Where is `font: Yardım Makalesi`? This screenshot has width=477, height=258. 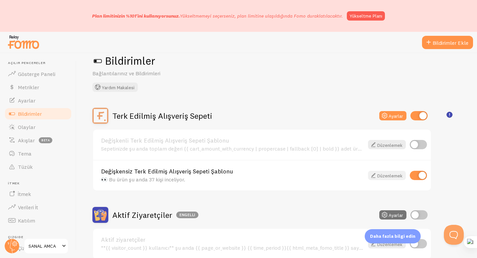
font: Yardım Makalesi is located at coordinates (118, 87).